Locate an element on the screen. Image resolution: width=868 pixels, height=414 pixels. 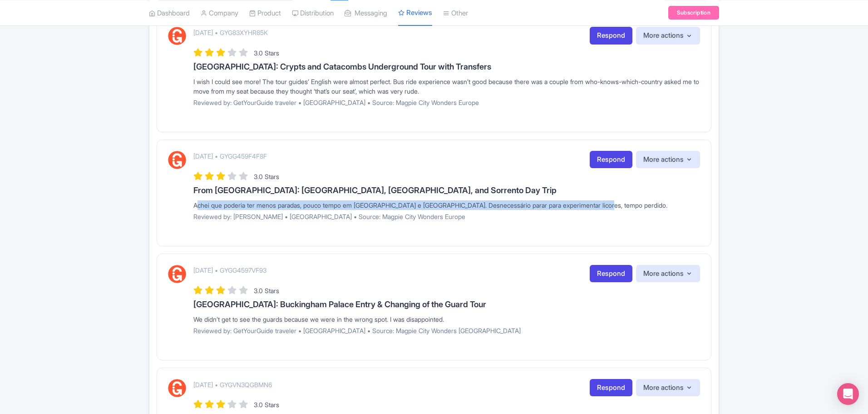
a: Distribution is located at coordinates (313, 13).